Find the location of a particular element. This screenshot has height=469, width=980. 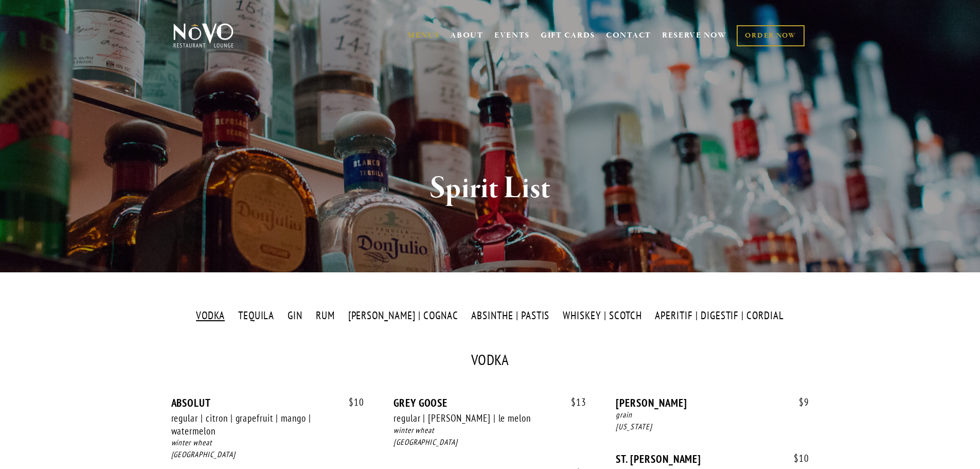

label: APERITIF | DIGESTIF | CORDIAL is located at coordinates (720, 315).